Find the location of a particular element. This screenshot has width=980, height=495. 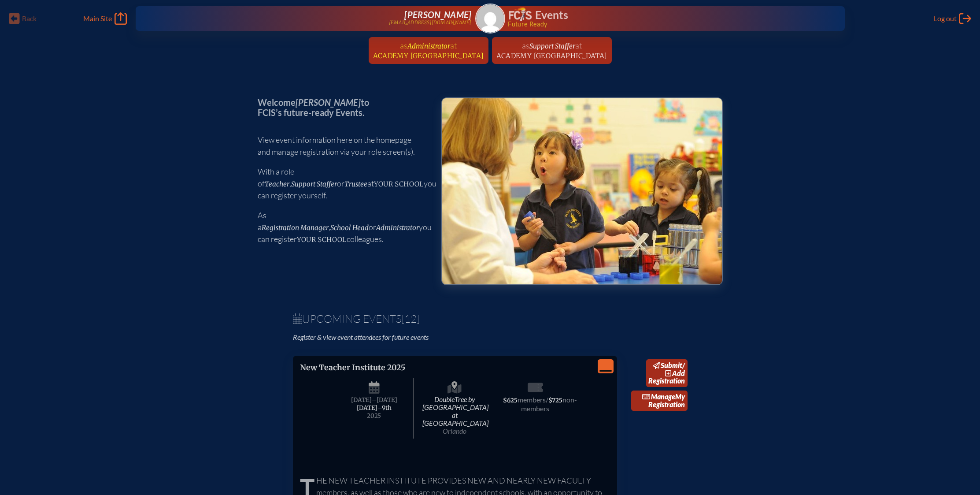

span: Orlando is located at coordinates (455, 430).